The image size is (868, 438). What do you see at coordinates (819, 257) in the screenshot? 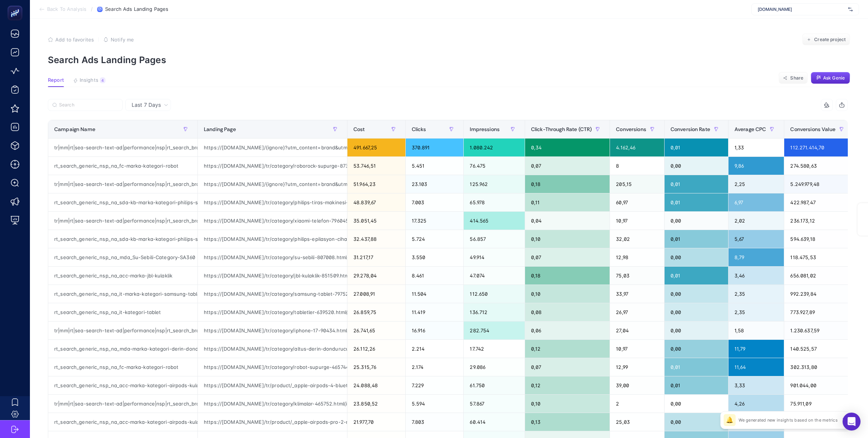
I see `div: 118.475,53` at bounding box center [819, 257].